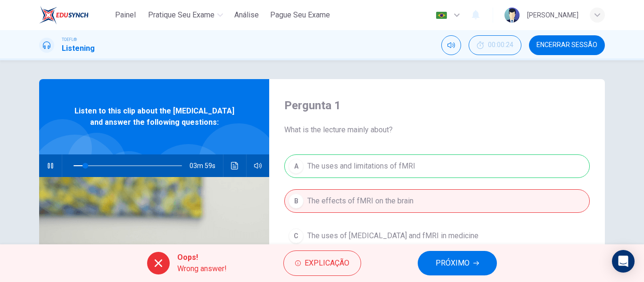 Image resolution: width=644 pixels, height=282 pixels. I want to click on span: Painel, so click(126, 15).